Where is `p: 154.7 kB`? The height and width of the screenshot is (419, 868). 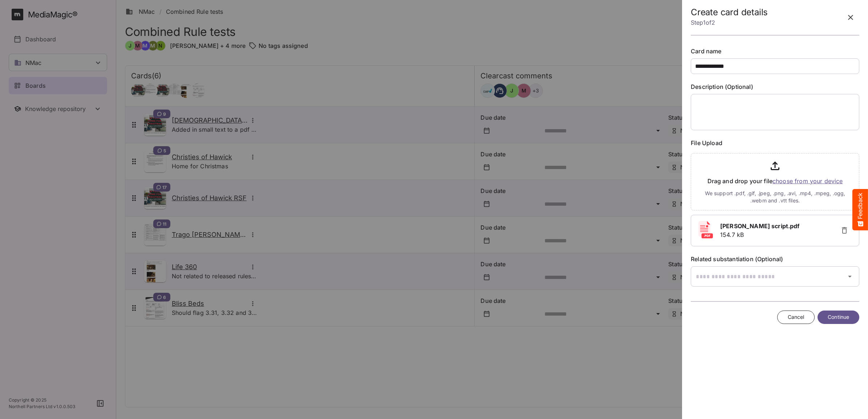
p: 154.7 kB is located at coordinates (776, 235).